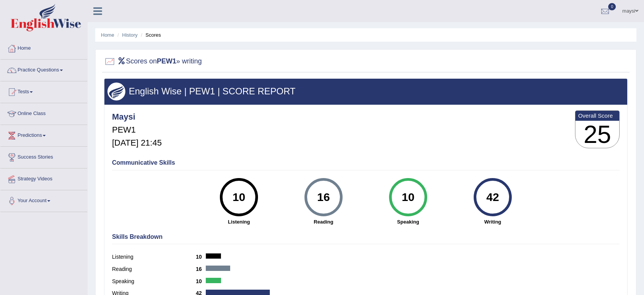 The width and height of the screenshot is (644, 295). I want to click on strong: Reading, so click(324, 222).